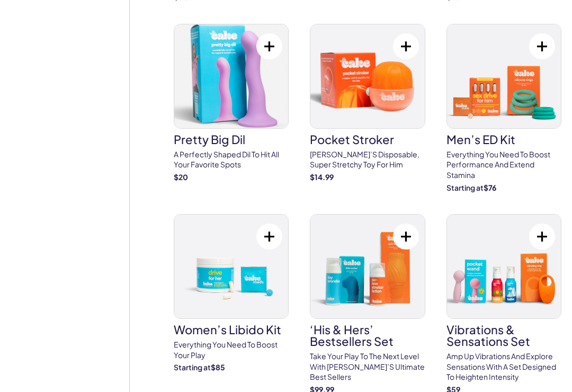  What do you see at coordinates (489, 188) in the screenshot?
I see `strong: $ 76` at bounding box center [489, 188].